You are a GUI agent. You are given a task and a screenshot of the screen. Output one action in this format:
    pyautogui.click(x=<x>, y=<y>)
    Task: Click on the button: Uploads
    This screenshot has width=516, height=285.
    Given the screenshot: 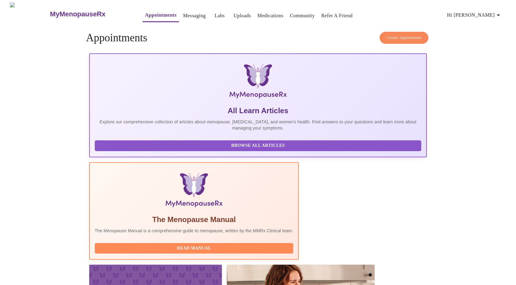 What is the action you would take?
    pyautogui.click(x=242, y=16)
    